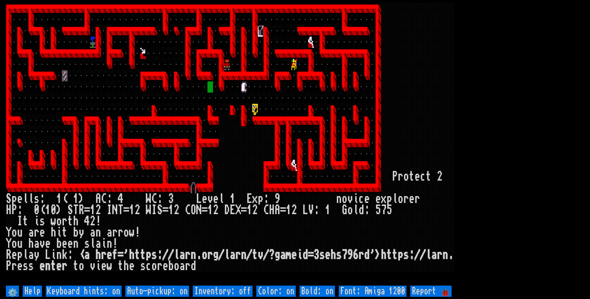 Image resolution: width=590 pixels, height=299 pixels. What do you see at coordinates (223, 291) in the screenshot?
I see `input: Inventory: off` at bounding box center [223, 291].